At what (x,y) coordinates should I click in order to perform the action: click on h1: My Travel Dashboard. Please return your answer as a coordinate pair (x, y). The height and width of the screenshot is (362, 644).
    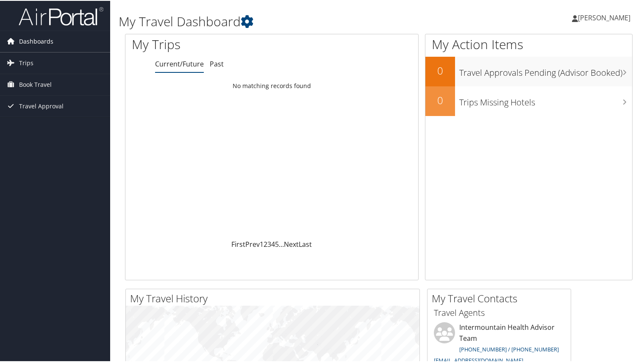
    Looking at the image, I should click on (292, 21).